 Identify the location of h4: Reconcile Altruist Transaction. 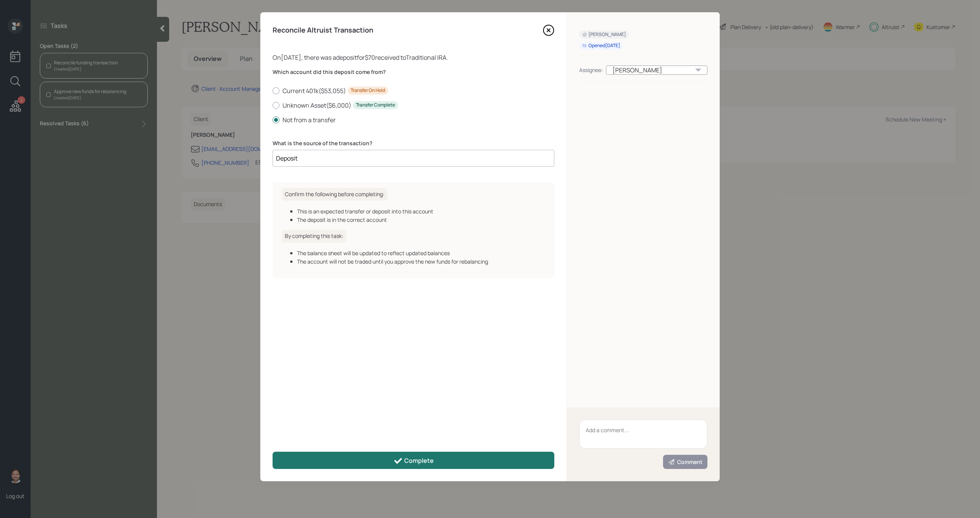
(323, 30).